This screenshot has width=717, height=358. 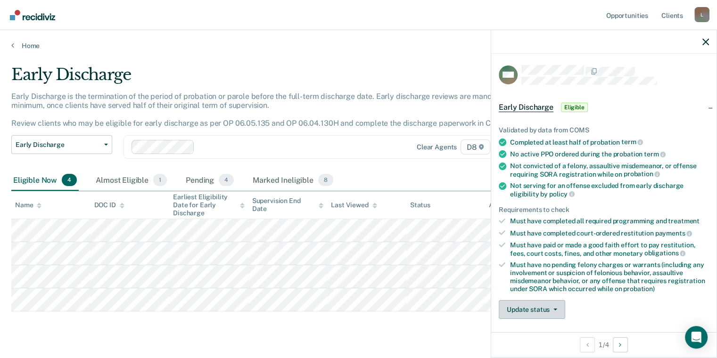 I want to click on button: Update status, so click(x=532, y=310).